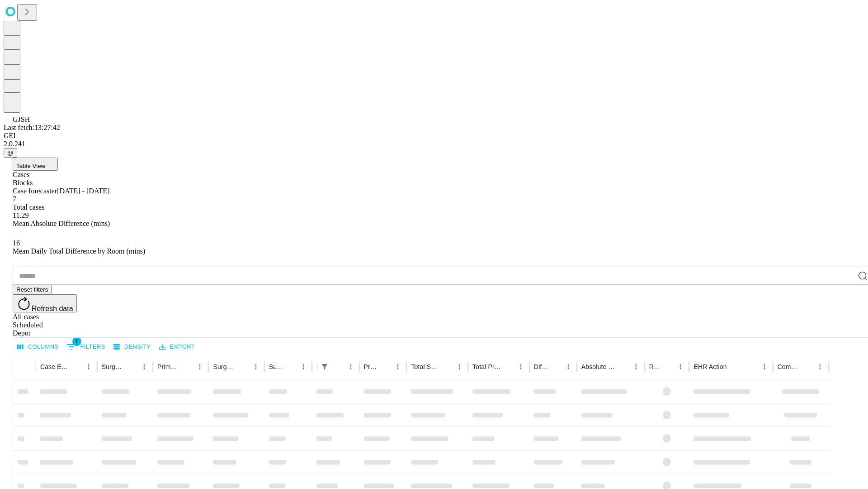  Describe the element at coordinates (176, 346) in the screenshot. I see `button: Export` at that location.